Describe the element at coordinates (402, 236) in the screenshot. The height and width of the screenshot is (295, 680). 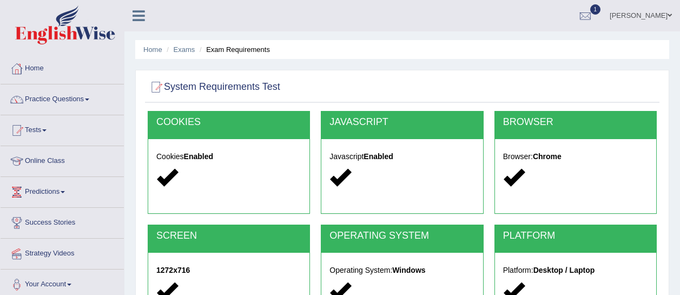
I see `h2: OPERATING SYSTEM` at that location.